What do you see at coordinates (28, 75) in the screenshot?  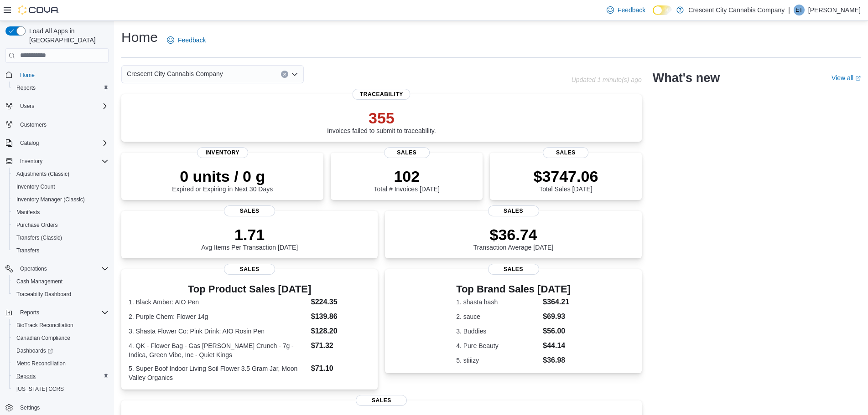 I see `a: Home` at bounding box center [28, 75].